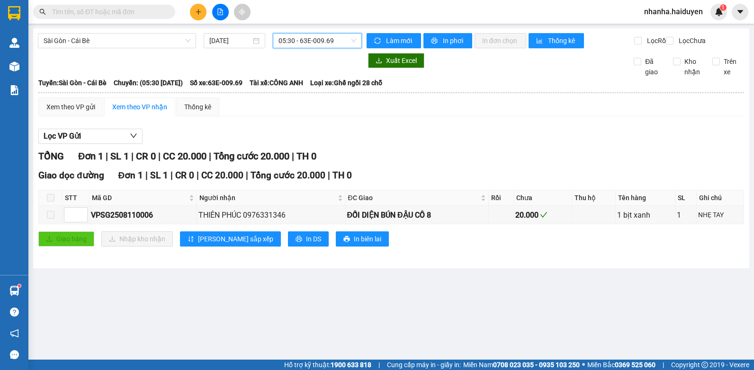 This screenshot has height=370, width=754. What do you see at coordinates (82, 218) in the screenshot?
I see `span: Decrease Value` at bounding box center [82, 218].